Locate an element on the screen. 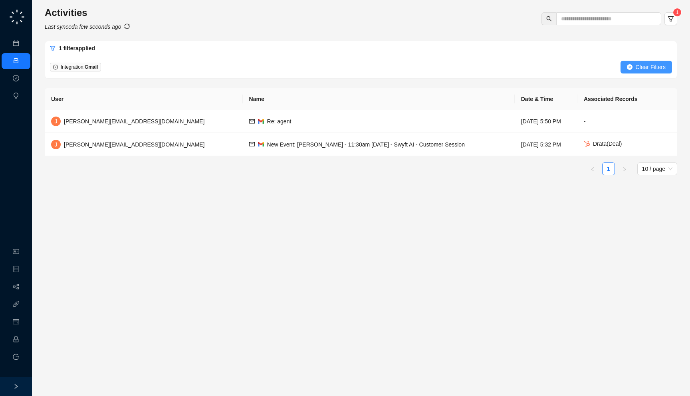 The image size is (690, 396). div: Page Size is located at coordinates (658, 169).